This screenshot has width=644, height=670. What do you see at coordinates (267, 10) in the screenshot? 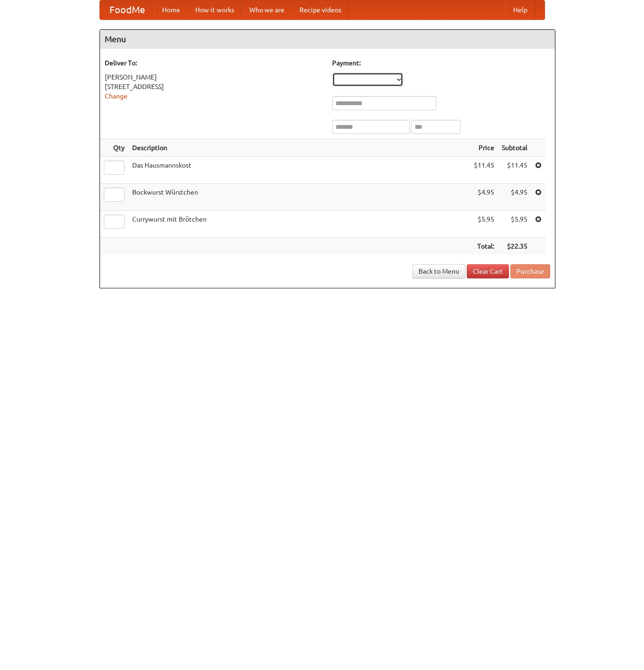
I see `a: Who we are` at bounding box center [267, 10].